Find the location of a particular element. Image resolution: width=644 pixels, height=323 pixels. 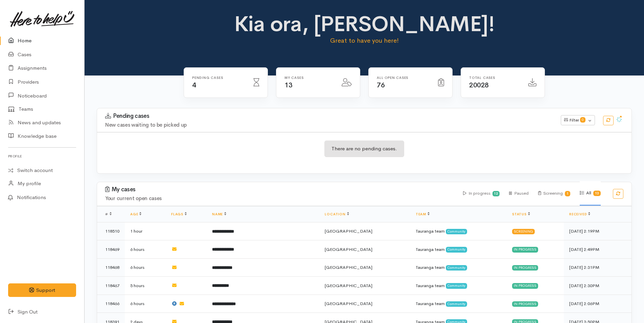

p: Great to have you here! is located at coordinates (365, 41).